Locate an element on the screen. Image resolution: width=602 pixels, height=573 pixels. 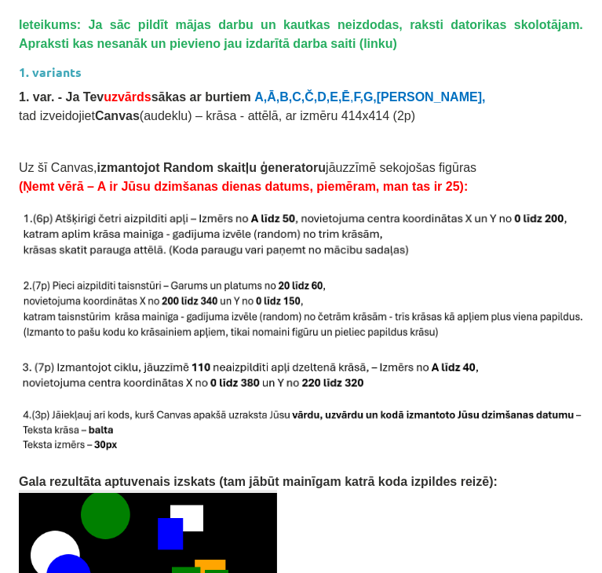
span: Ieteikums: Ja sāc pildīt mājas darbu un kautkas neizdodas, raksti datorikas skolotājam. Apraksti ... is located at coordinates (301, 34).